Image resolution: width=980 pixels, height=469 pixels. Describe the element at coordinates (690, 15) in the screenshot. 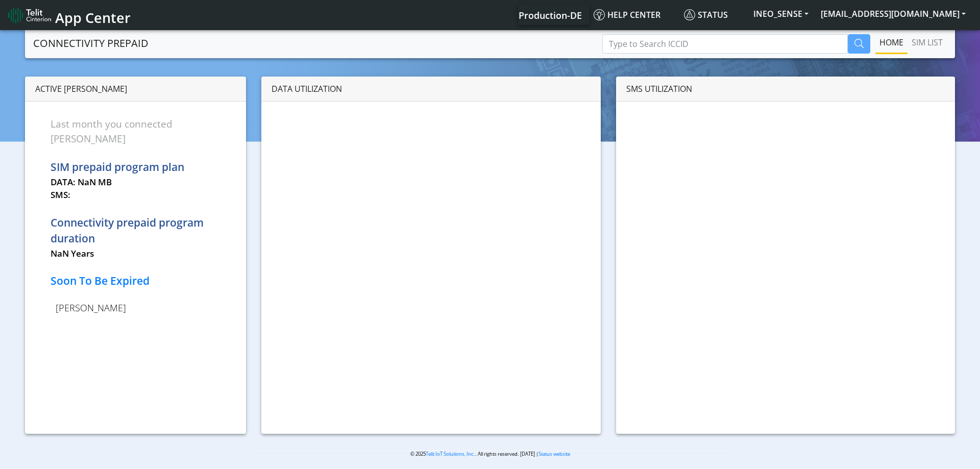

I see `img: status.svg` at that location.